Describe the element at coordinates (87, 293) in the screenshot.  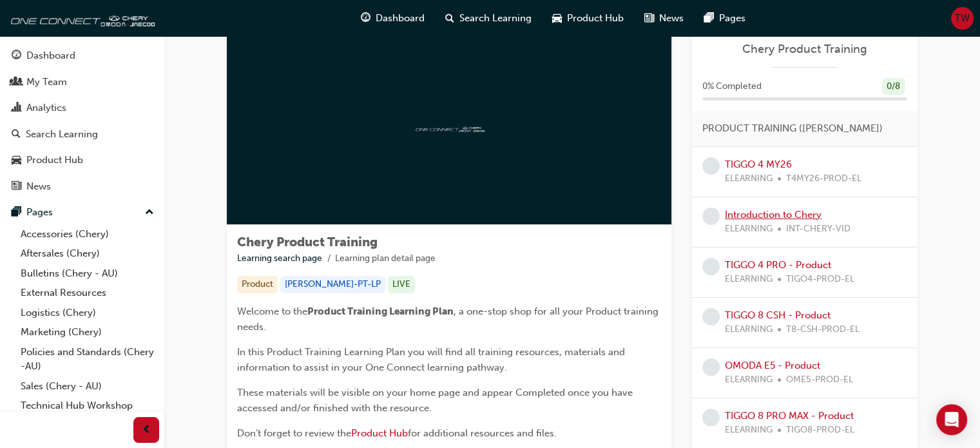
I see `a: External Resources` at that location.